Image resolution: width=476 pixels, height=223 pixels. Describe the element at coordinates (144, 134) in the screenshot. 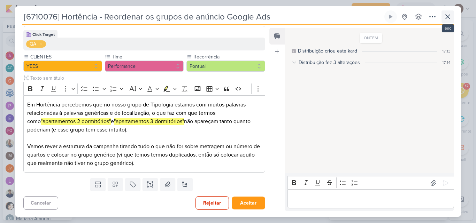

I see `p: Em Hortência percebemos que no nosso grupo de Tipologia estamos com muitos palavras relacionadas ...` at that location.